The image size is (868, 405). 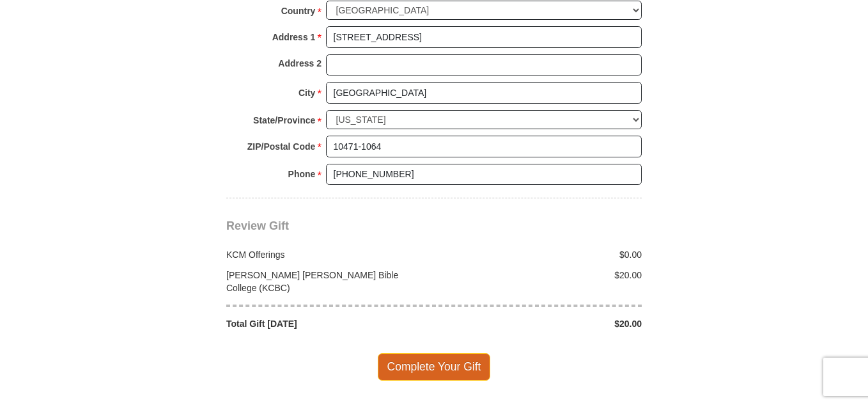 What do you see at coordinates (298, 11) in the screenshot?
I see `strong: Country` at bounding box center [298, 11].